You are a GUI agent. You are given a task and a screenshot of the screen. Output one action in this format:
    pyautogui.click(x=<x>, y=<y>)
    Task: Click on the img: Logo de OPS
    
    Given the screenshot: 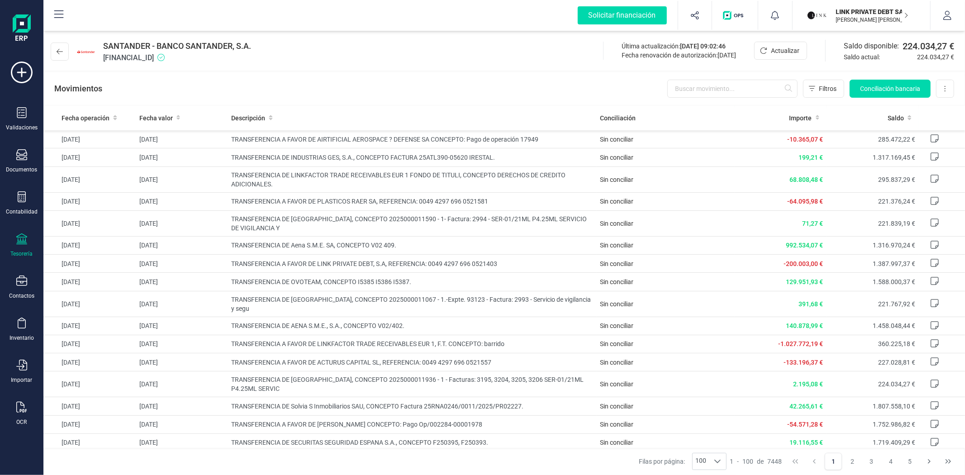 What is the action you would take?
    pyautogui.click(x=735, y=15)
    